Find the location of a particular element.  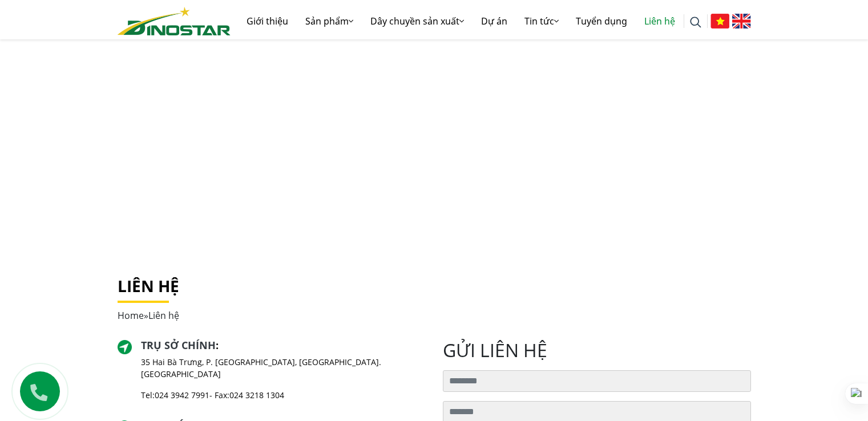

h2: gửi liên hệ is located at coordinates (596, 350).